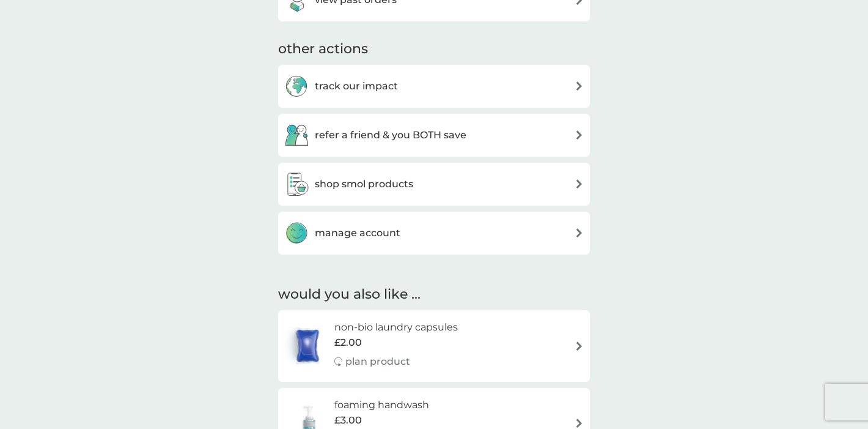 The height and width of the screenshot is (429, 868). What do you see at coordinates (382, 405) in the screenshot?
I see `h6: foaming handwash` at bounding box center [382, 405].